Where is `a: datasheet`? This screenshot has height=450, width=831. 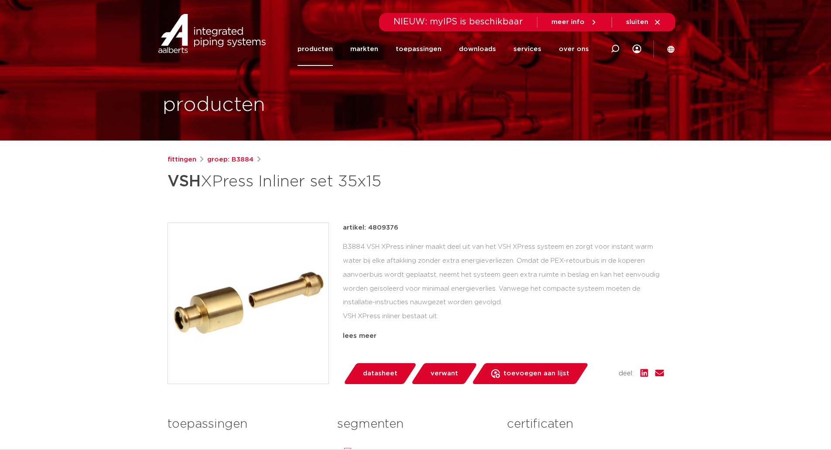 a: datasheet is located at coordinates (380, 374).